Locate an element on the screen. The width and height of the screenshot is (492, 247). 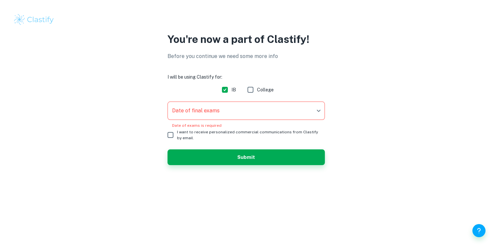
img: Clastify logo is located at coordinates (34, 20).